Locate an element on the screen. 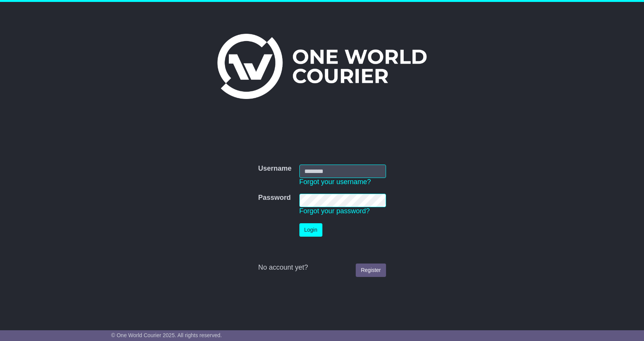 The width and height of the screenshot is (644, 341). a: Register is located at coordinates (371, 270).